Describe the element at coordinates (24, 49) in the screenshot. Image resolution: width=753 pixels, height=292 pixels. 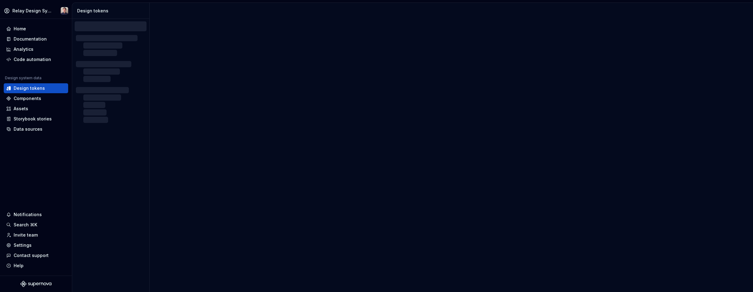
I see `div: Analytics` at that location.